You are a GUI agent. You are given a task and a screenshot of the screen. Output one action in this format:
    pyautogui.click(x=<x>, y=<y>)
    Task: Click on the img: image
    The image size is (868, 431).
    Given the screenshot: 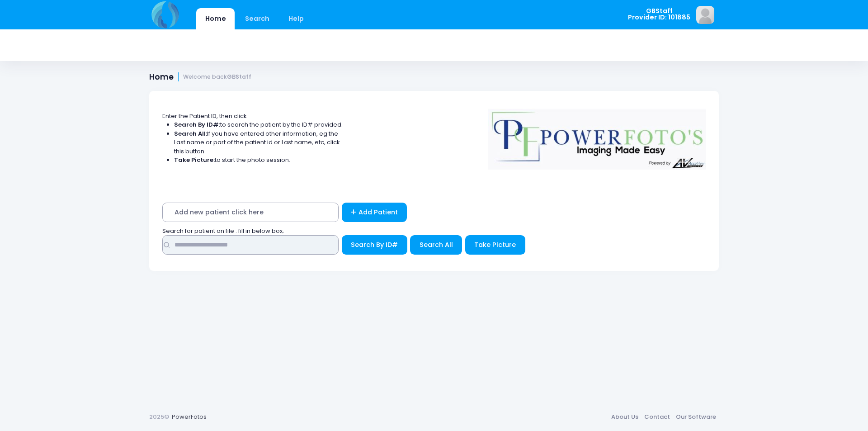 What is the action you would take?
    pyautogui.click(x=706, y=15)
    